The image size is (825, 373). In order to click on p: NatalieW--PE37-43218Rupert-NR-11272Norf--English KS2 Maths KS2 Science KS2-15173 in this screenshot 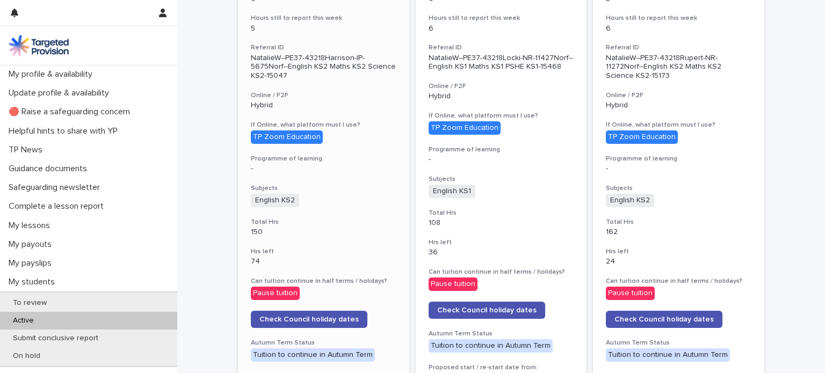, I will do `click(678, 67)`.